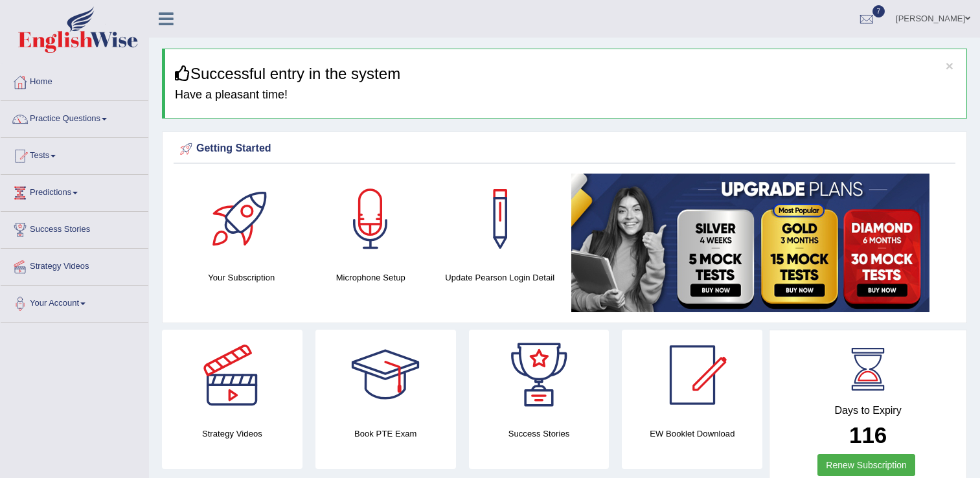 The height and width of the screenshot is (478, 980). Describe the element at coordinates (564, 149) in the screenshot. I see `div: Getting Started` at that location.